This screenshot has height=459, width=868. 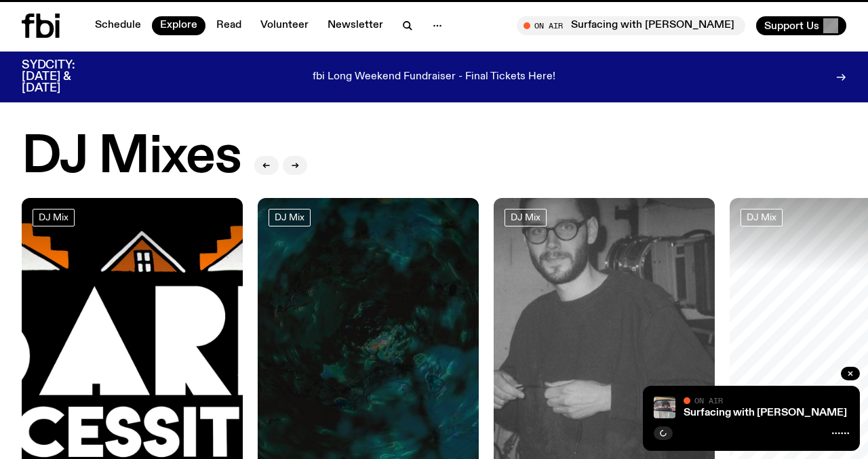 I want to click on span: On Air, so click(x=709, y=400).